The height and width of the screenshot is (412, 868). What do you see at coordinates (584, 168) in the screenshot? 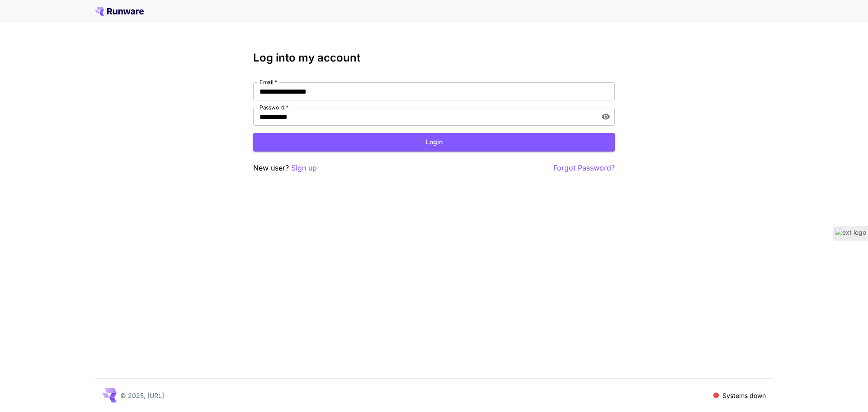
I see `button: Forgot Password?` at bounding box center [584, 168].